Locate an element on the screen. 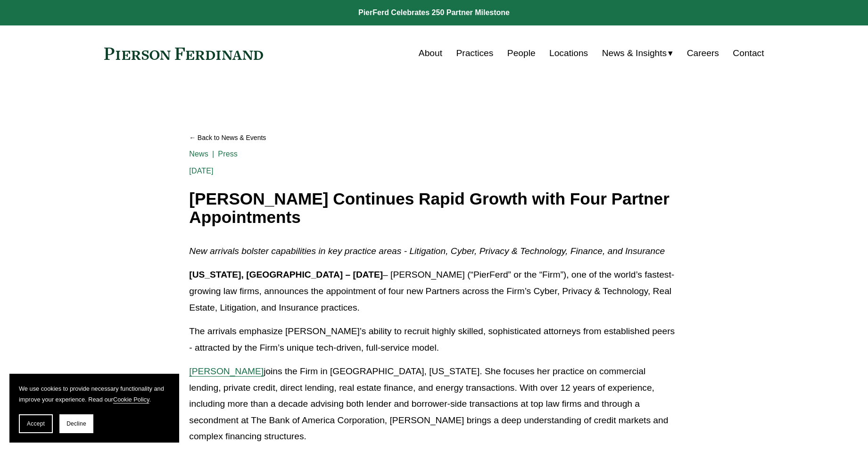 The height and width of the screenshot is (452, 868). a: Careers is located at coordinates (703, 53).